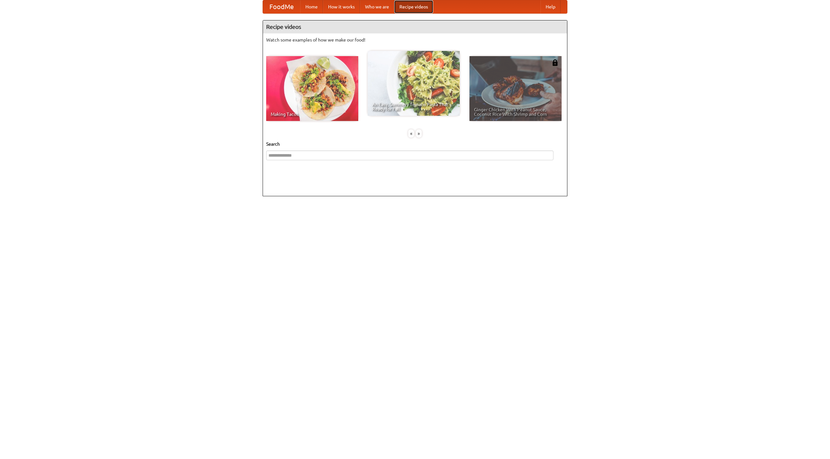 The height and width of the screenshot is (459, 830). I want to click on a: FoodMe, so click(281, 7).